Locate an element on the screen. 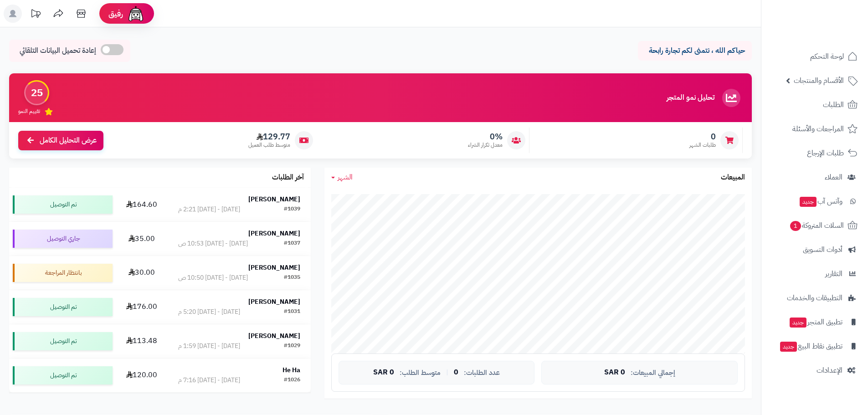  a: لوحة التحكم is located at coordinates (814, 57).